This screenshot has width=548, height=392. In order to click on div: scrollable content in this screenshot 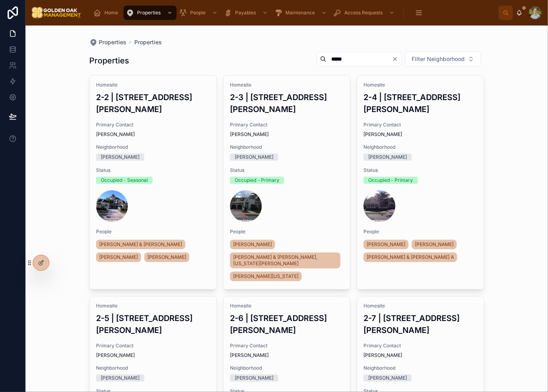, I will do `click(293, 13)`.